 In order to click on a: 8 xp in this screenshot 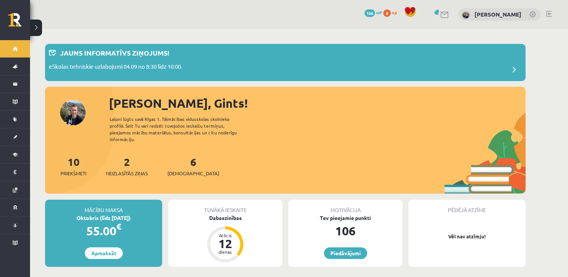, I will do `click(392, 12)`.